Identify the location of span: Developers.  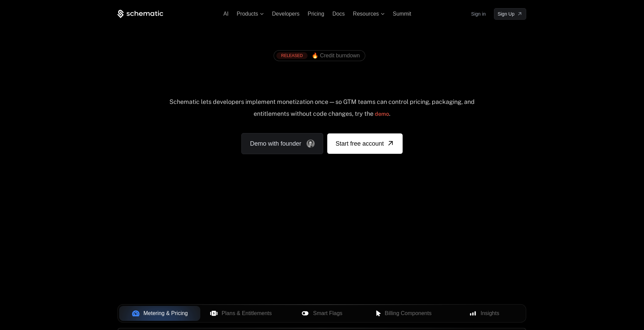
(286, 13).